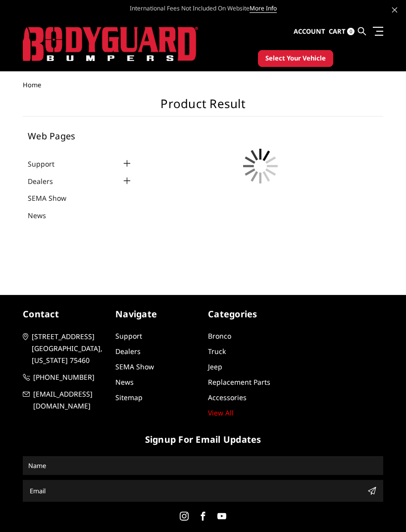  I want to click on h5: signup for email updates, so click(203, 439).